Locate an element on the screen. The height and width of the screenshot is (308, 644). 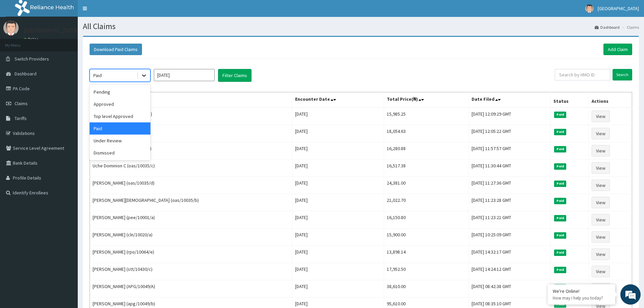
th: Status is located at coordinates (569, 100).